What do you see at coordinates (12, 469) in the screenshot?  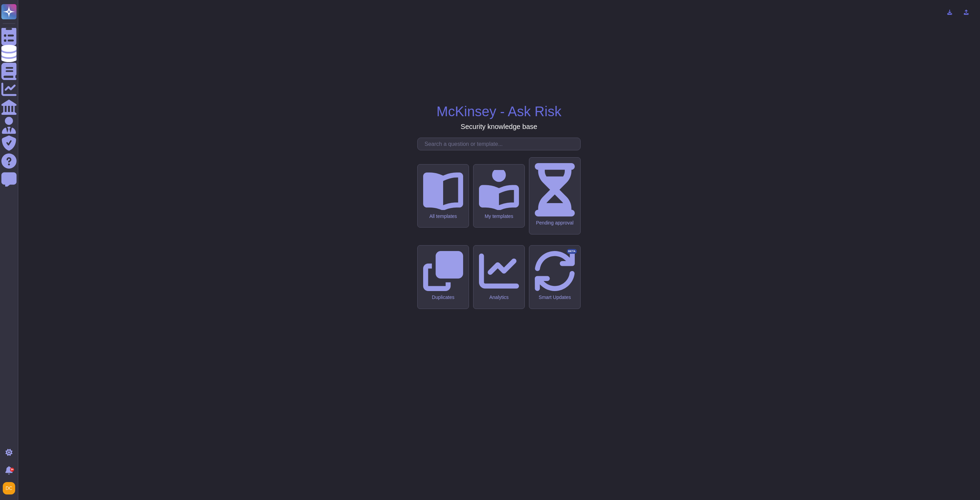 I see `div: 9+` at bounding box center [12, 469].